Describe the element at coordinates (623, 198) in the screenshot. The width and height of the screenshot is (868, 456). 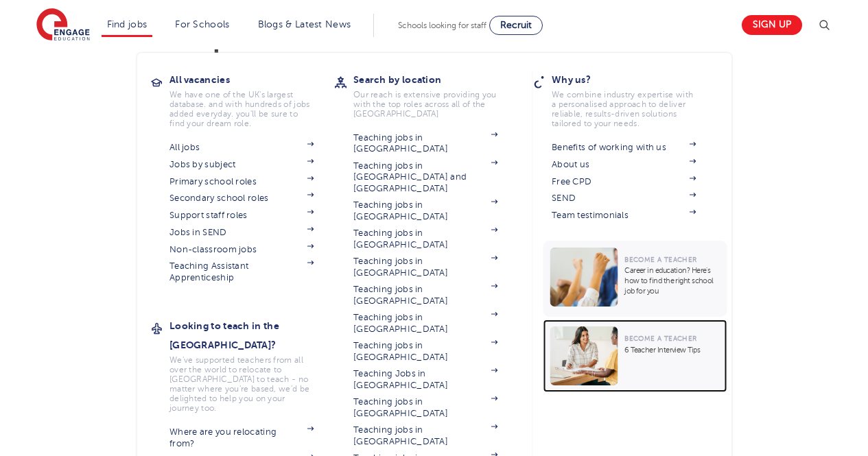
I see `a: SEND` at that location.